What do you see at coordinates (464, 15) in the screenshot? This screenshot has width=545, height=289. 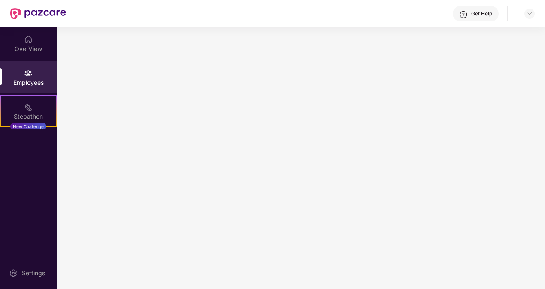 I see `img: svg+xml;base64,PHN2ZyBpZD0iSGVscC0zMngzMiIgeG1sbnM9Imh0dHA6Ly93d3cudzMub3JnLzIwMDAvc3ZnIiB3aWR0aD...` at bounding box center [464, 15].